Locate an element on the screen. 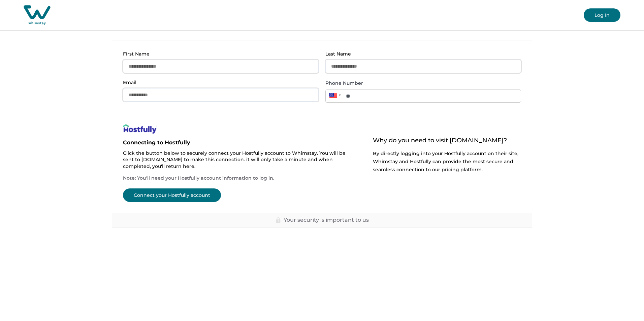  label: Phone Number is located at coordinates (421, 83).